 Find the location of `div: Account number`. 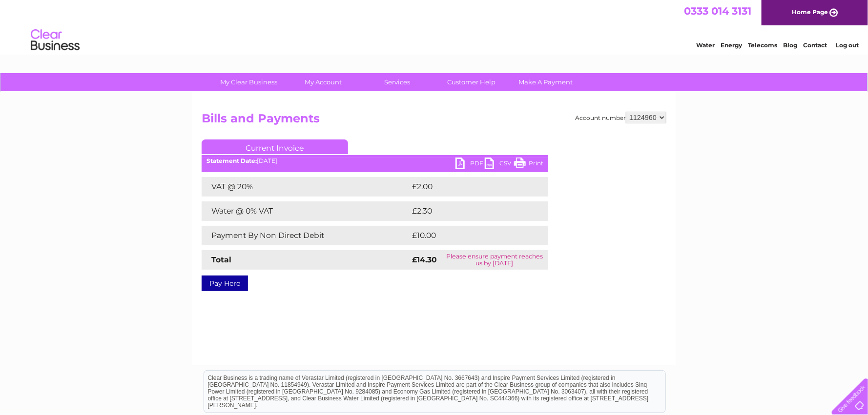

div: Account number is located at coordinates (621, 118).